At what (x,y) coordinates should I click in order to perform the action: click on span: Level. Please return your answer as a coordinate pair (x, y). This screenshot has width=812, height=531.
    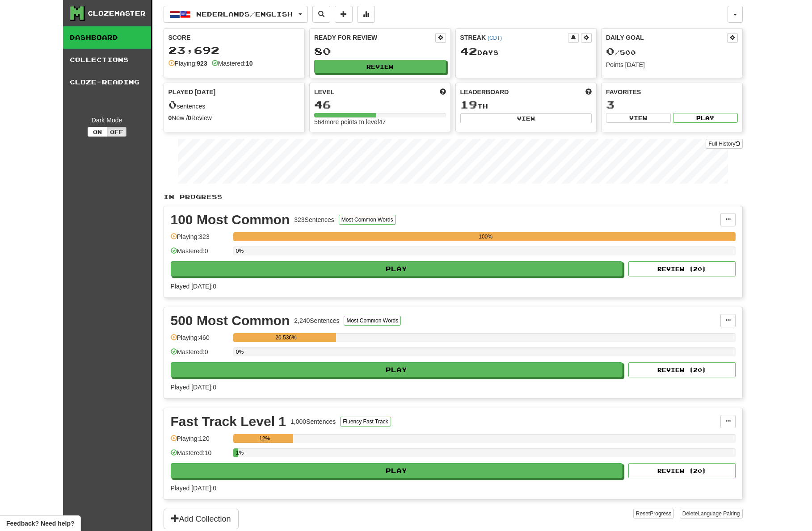
    Looking at the image, I should click on (324, 92).